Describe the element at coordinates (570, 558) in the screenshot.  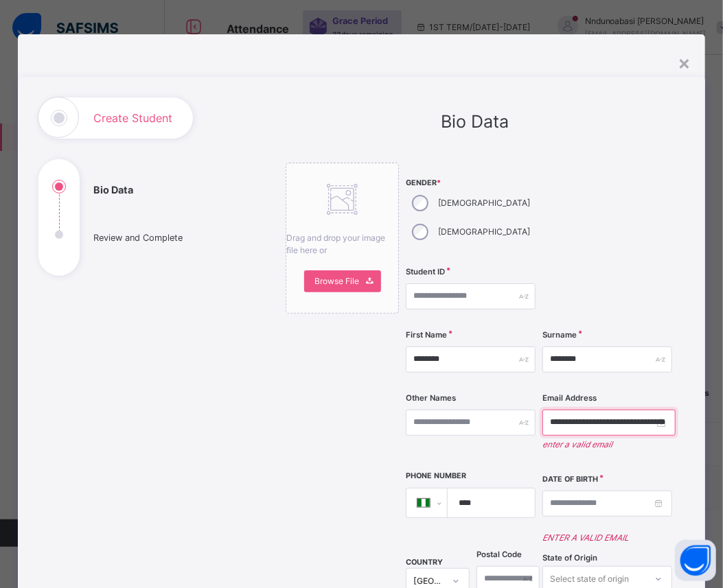
I see `span: State of Origin` at that location.